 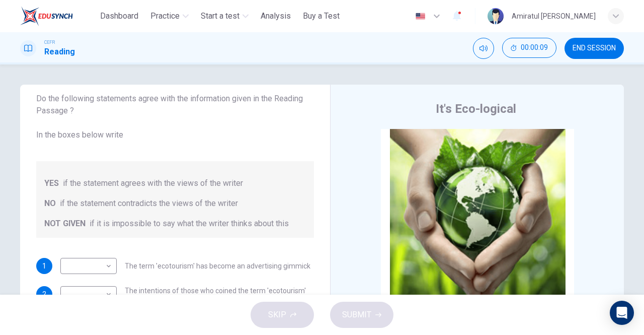 I want to click on span: Dashboard, so click(x=120, y=16).